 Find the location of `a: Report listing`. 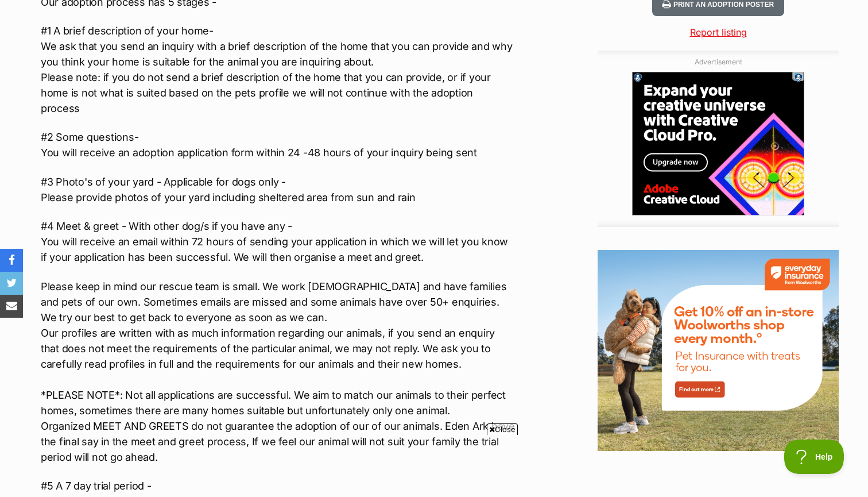

a: Report listing is located at coordinates (718, 33).